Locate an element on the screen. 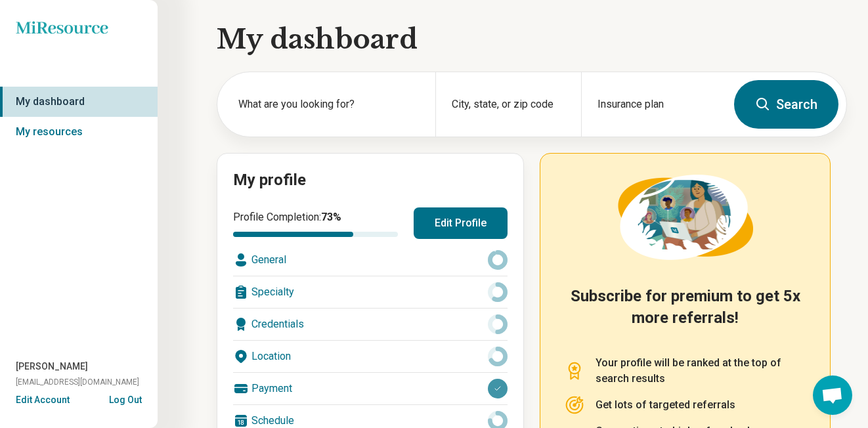  div: Location is located at coordinates (370, 357).